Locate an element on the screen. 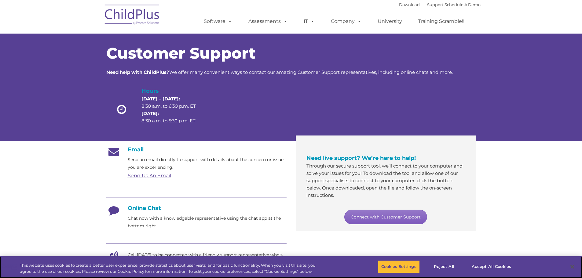 The width and height of the screenshot is (582, 278). a: Connect with Customer Support is located at coordinates (386, 217).